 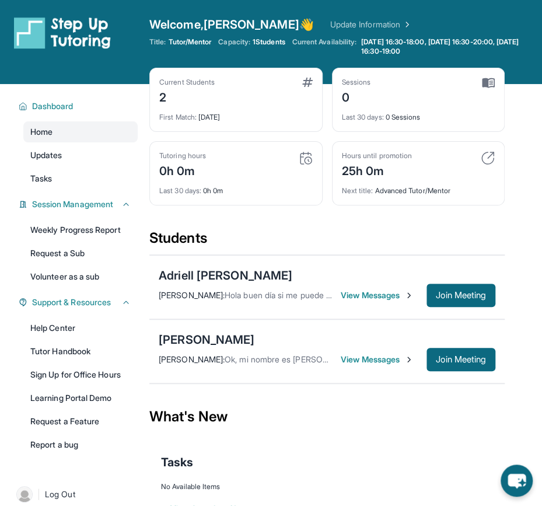 What do you see at coordinates (81, 155) in the screenshot?
I see `a: Updates` at bounding box center [81, 155].